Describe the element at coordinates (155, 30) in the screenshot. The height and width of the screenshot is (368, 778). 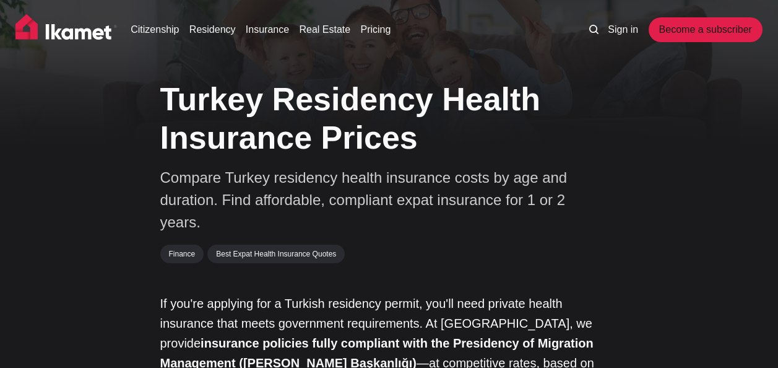
I see `a: Citizenship` at that location.